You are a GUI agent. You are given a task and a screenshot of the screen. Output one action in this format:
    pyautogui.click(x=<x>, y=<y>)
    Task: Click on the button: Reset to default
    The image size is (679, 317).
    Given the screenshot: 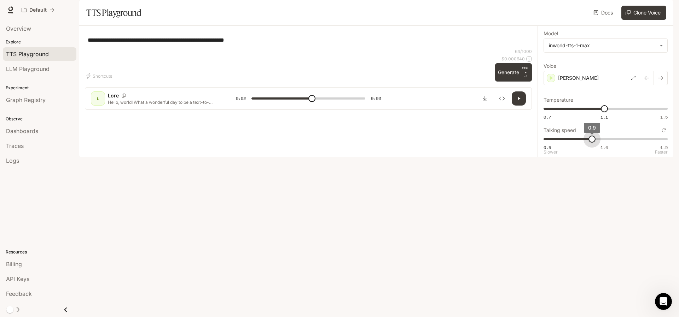 What is the action you would take?
    pyautogui.click(x=664, y=130)
    